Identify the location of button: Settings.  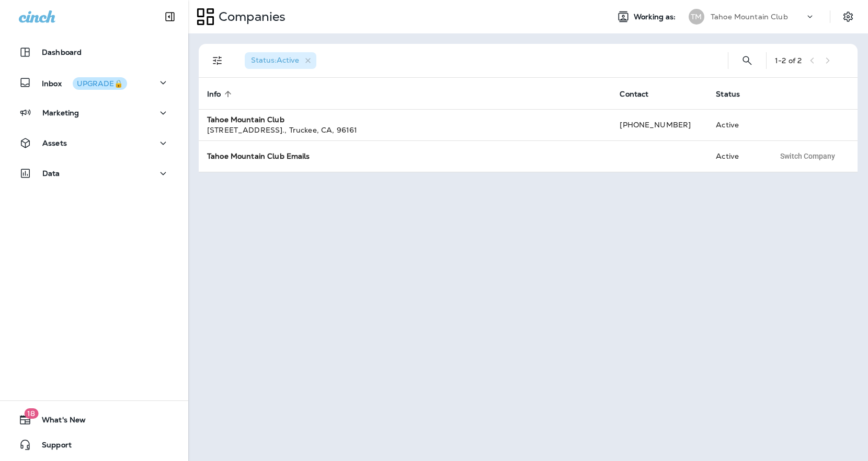
(848, 17).